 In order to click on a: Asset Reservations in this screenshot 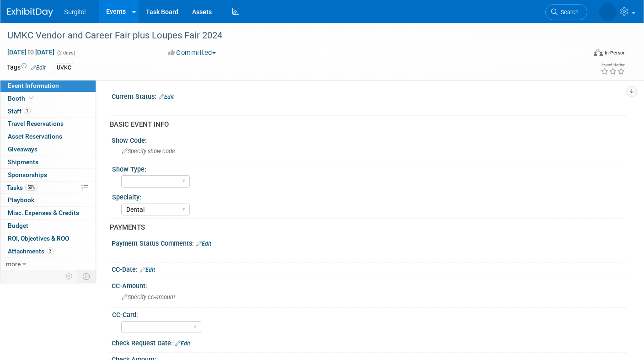, I will do `click(48, 137)`.